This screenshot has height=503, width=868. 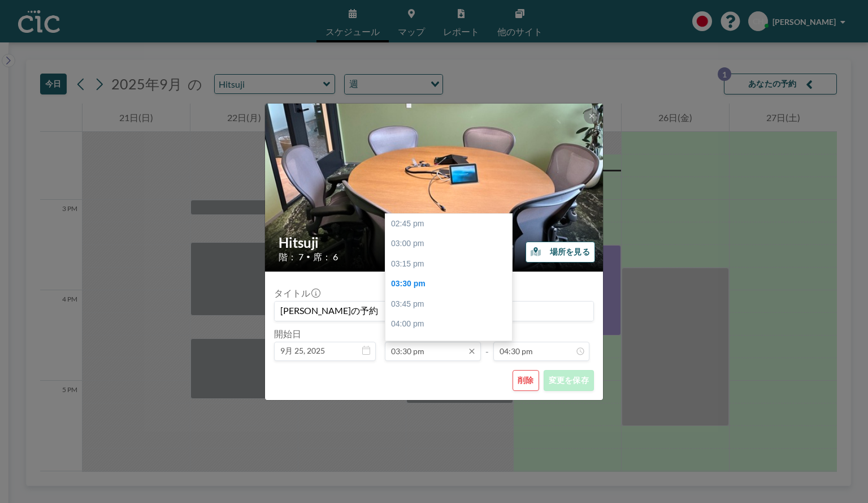 I want to click on div: 03:30 pm, so click(x=452, y=284).